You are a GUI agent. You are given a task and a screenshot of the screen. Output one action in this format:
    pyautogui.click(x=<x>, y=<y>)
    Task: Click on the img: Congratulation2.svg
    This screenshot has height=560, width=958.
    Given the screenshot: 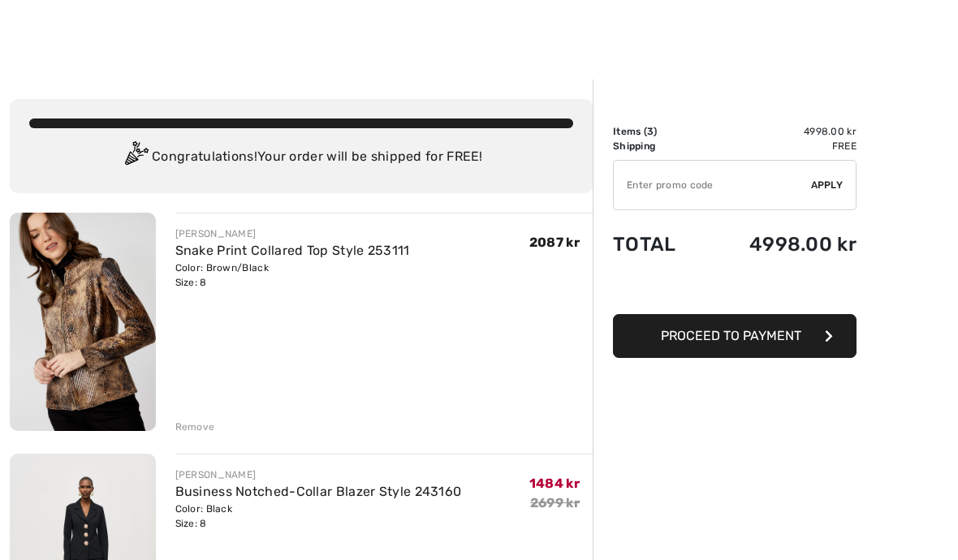 What is the action you would take?
    pyautogui.click(x=135, y=157)
    